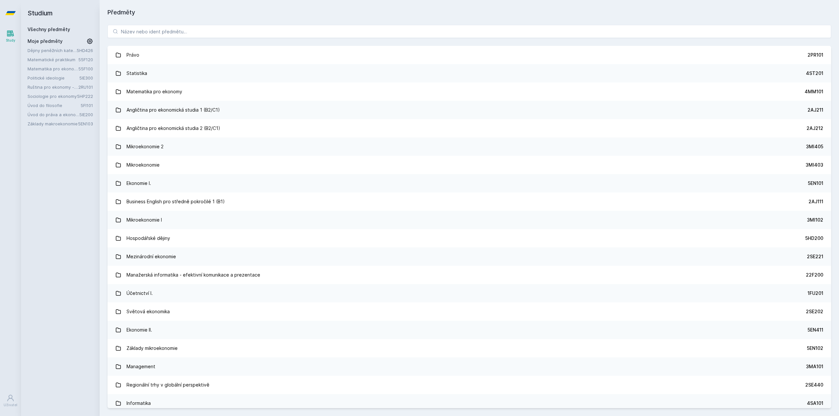  I want to click on a: Sociologie pro ekonomy, so click(52, 96).